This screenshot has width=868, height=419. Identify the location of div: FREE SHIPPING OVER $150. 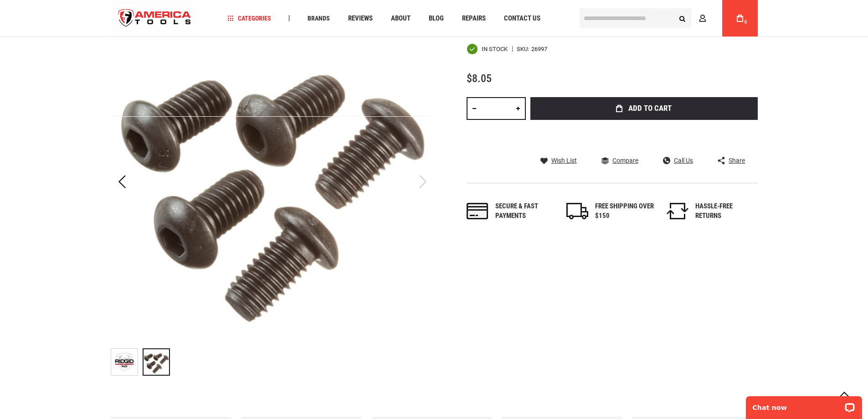
(624, 211).